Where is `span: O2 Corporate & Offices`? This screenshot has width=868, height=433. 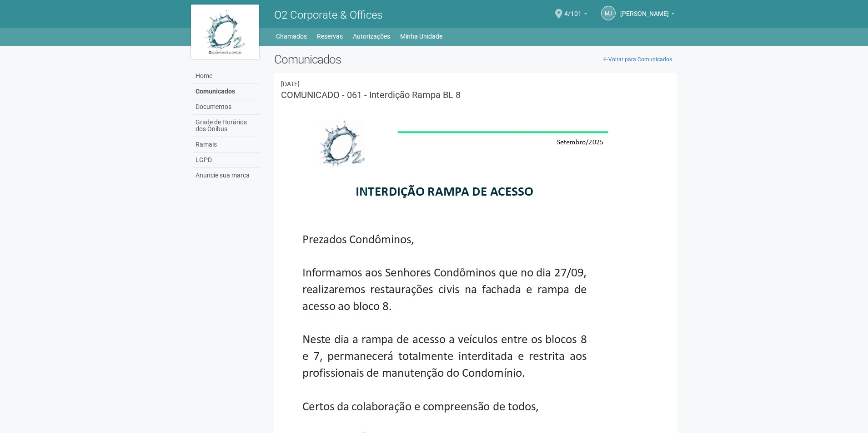 span: O2 Corporate & Offices is located at coordinates (328, 15).